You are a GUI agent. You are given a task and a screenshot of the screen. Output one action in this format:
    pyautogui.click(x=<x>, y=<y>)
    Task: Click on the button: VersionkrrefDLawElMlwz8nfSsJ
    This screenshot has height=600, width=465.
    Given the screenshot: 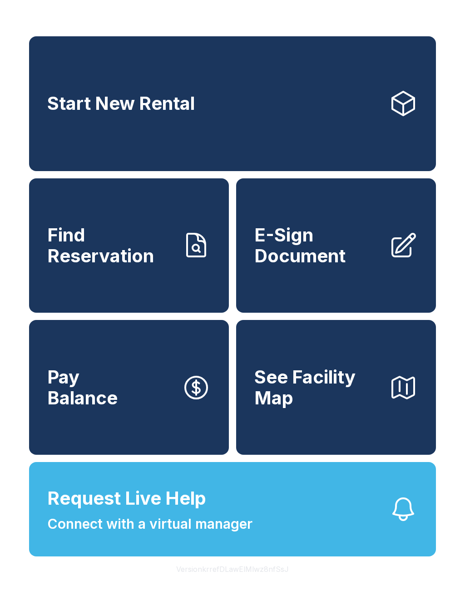 What is the action you would take?
    pyautogui.click(x=232, y=569)
    